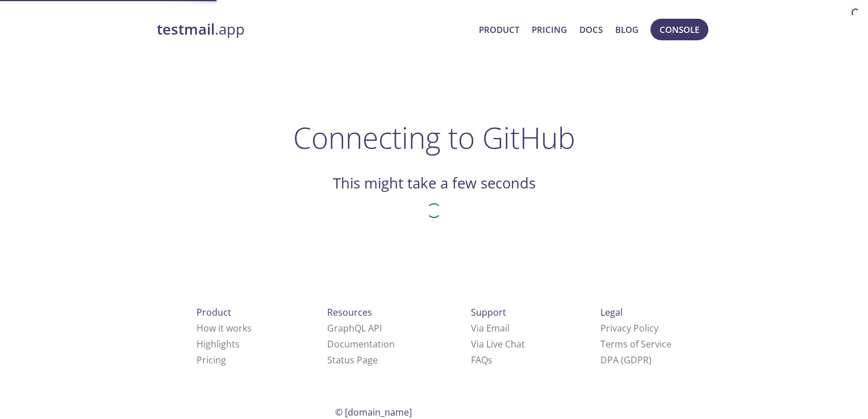  Describe the element at coordinates (679, 29) in the screenshot. I see `span: Console` at that location.